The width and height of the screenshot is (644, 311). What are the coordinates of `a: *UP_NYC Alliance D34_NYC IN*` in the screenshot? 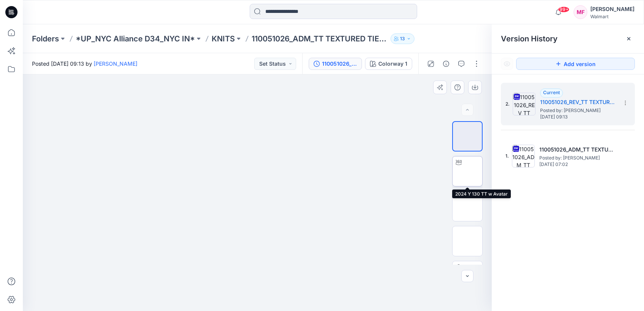 It's located at (135, 39).